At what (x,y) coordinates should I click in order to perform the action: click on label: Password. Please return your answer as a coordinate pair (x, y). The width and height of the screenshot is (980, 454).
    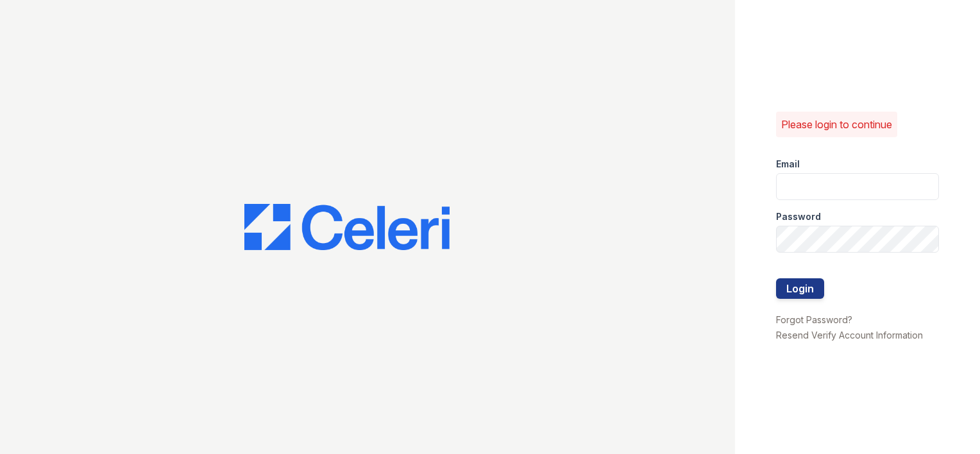
    Looking at the image, I should click on (799, 217).